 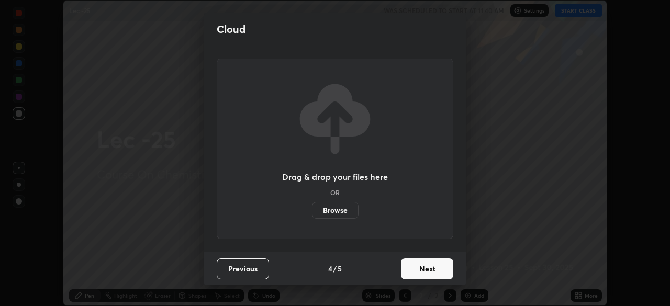 I want to click on h4: 5, so click(x=340, y=268).